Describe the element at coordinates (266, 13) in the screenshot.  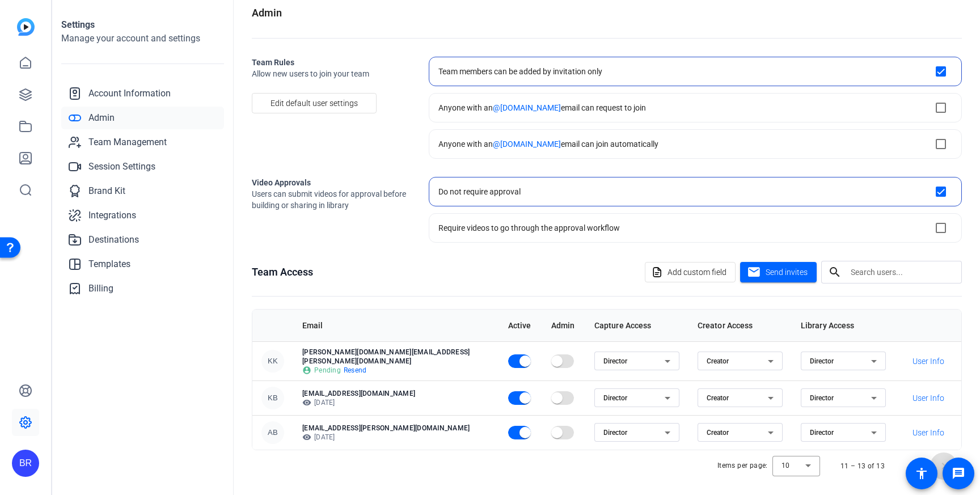
I see `h1: Admin` at that location.